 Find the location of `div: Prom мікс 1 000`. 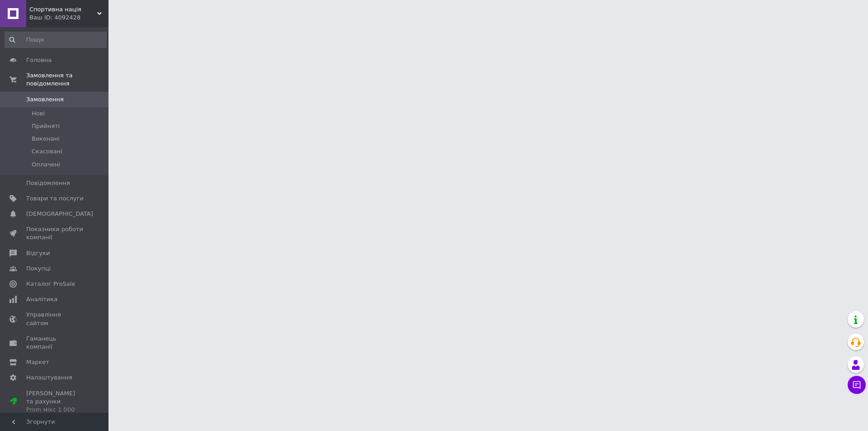

div: Prom мікс 1 000 is located at coordinates (55, 410).